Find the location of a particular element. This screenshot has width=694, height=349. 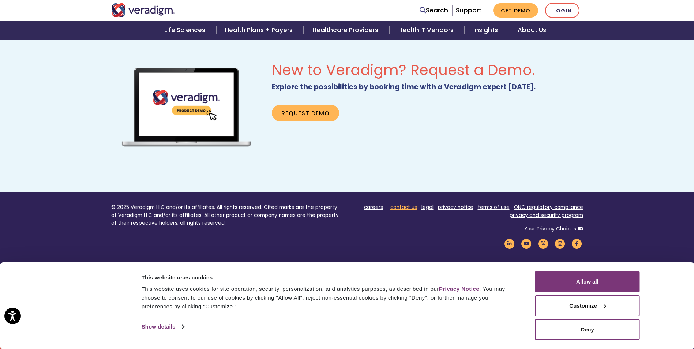

a: legal is located at coordinates (427, 207).